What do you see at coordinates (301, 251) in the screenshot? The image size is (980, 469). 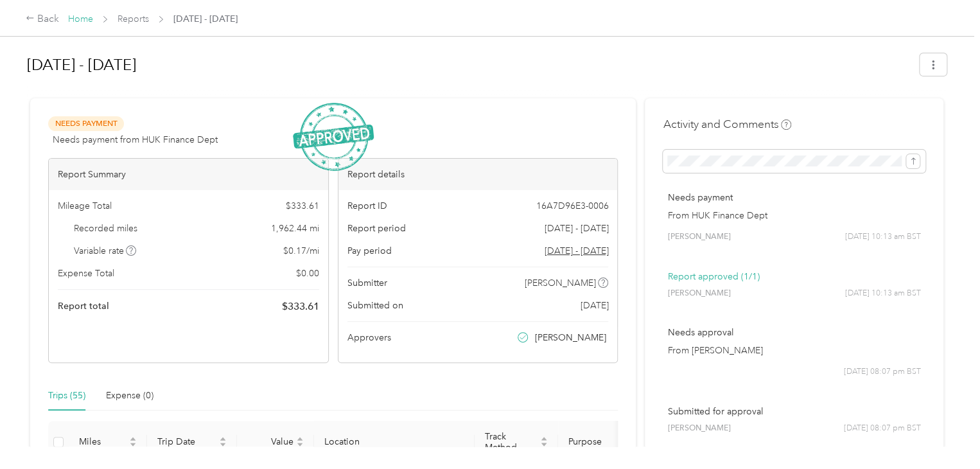 I see `span: $ 0.17 / mi` at bounding box center [301, 251].